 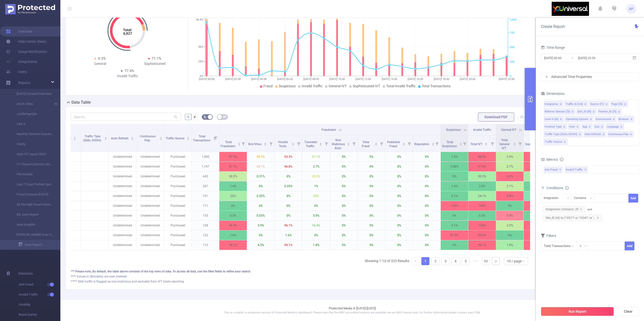 What do you see at coordinates (201, 61) in the screenshot?
I see `tspan: 25%` at bounding box center [201, 61].